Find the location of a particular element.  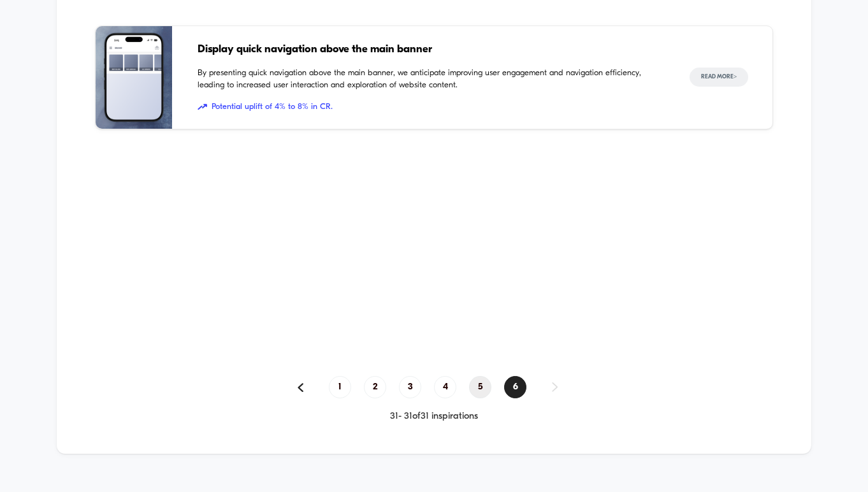

span: Display quick navigation above the main banner is located at coordinates (431, 49).